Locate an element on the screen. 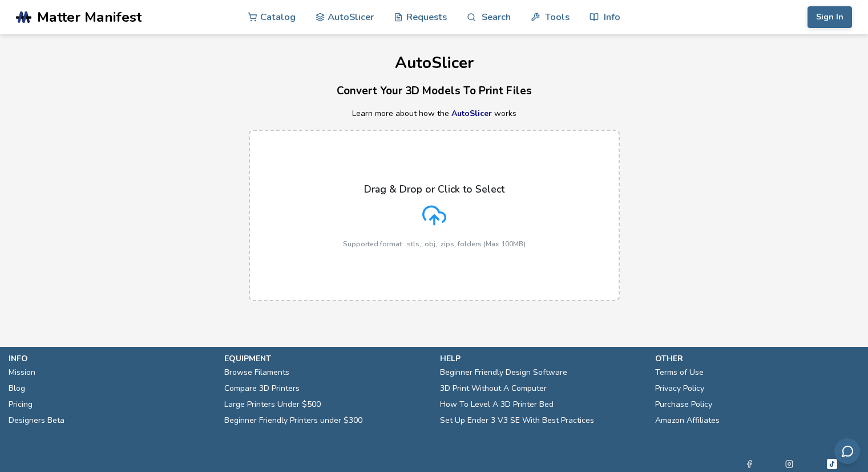  a: How To Level A 3D Printer Bed is located at coordinates (496, 404).